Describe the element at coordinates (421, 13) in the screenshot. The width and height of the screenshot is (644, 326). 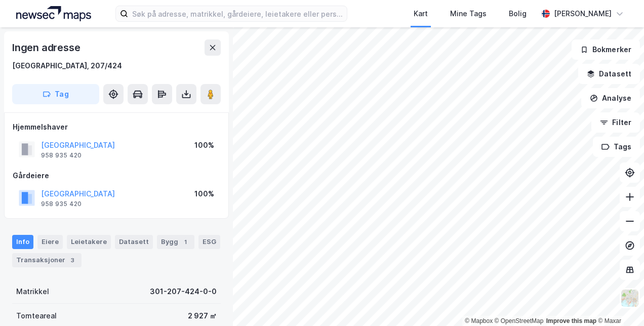
I see `div: Kart` at that location.